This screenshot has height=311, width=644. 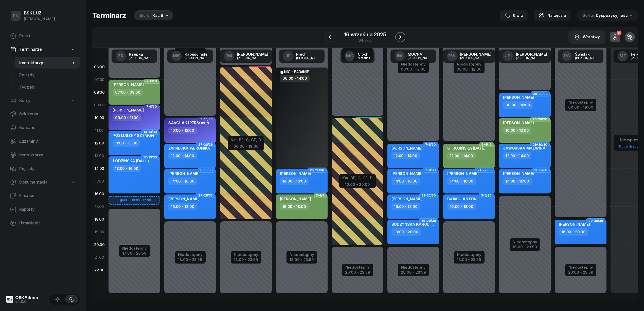 I want to click on button: Niedostępny16:00 - 23:59, so click(x=525, y=244).